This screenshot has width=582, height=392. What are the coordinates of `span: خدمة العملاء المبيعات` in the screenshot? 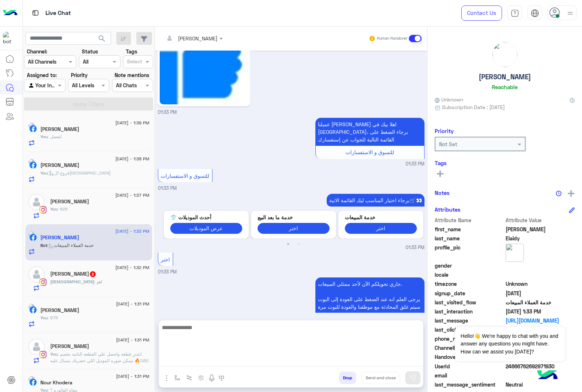 It's located at (540, 302).